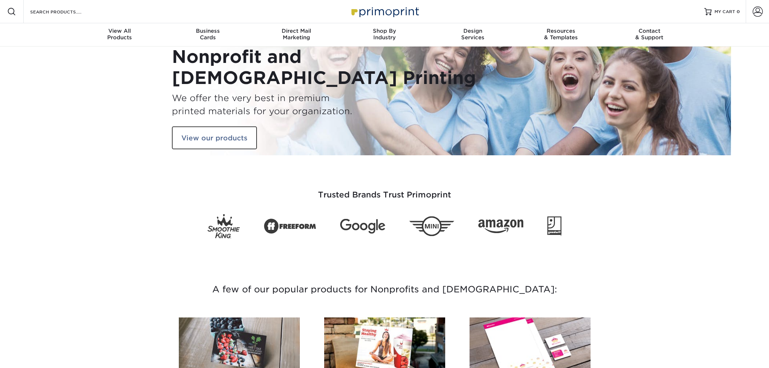 The height and width of the screenshot is (368, 769). Describe the element at coordinates (275, 104) in the screenshot. I see `h3: We offer the very best in premium printed materials for your organization.` at that location.